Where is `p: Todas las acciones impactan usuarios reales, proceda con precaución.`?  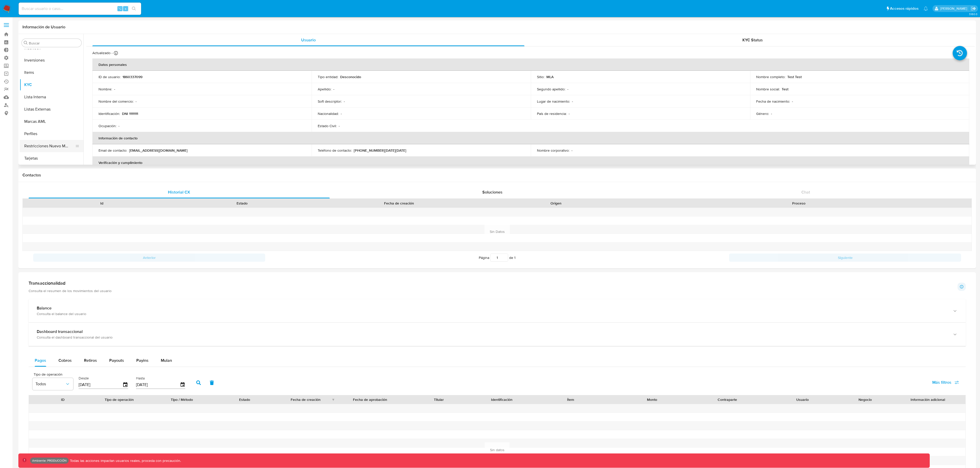
p: Todas las acciones impactan usuarios reales, proceda con precaución. is located at coordinates (125, 460).